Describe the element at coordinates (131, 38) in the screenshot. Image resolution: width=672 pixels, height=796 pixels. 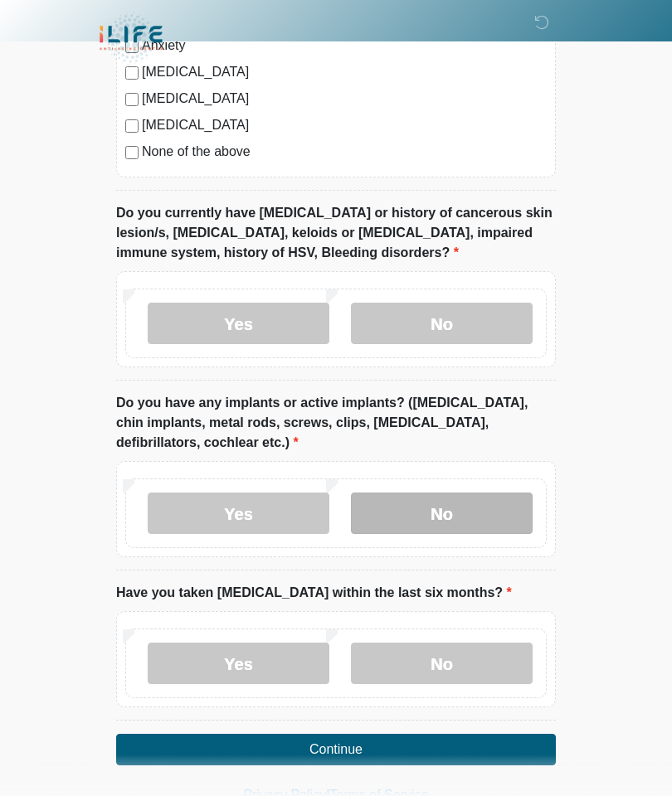
I see `img: iLIFE Anti-Aging Center Logo` at that location.